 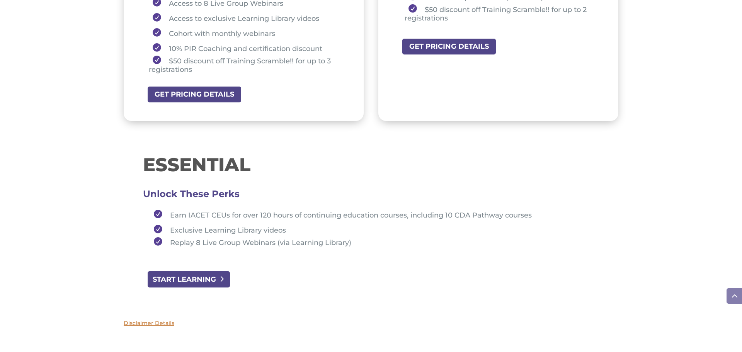 I want to click on li: Exclusive Learning Library videos, so click(x=374, y=230).